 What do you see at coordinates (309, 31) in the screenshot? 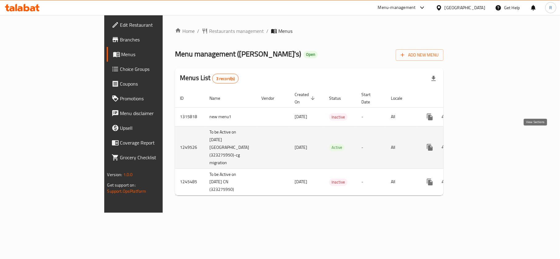
I see `nav: breadcrumb` at bounding box center [309, 31].